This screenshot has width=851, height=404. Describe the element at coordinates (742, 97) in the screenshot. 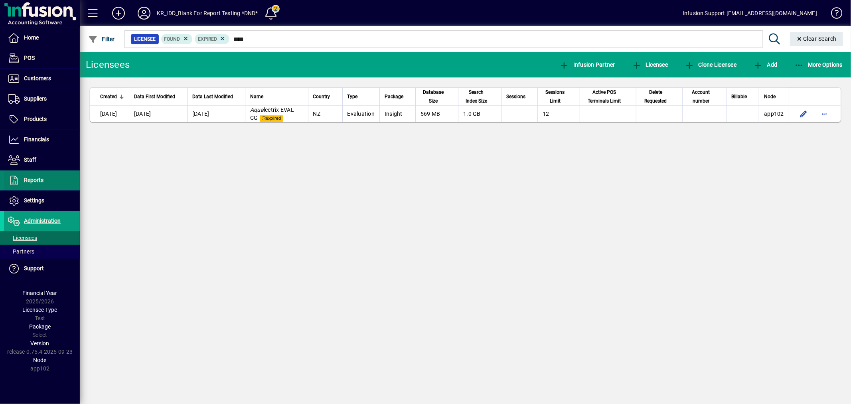

I see `div: Billable` at that location.